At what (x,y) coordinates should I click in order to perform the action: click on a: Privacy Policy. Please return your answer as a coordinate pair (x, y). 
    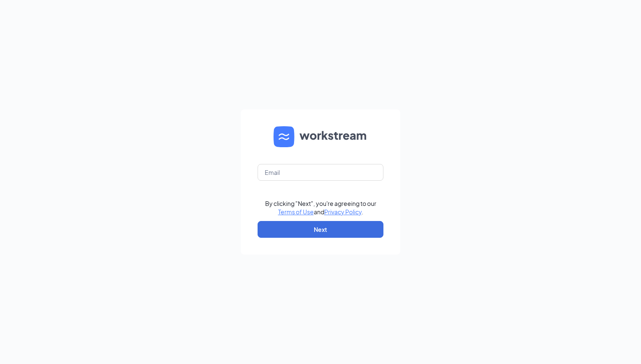
    Looking at the image, I should click on (343, 212).